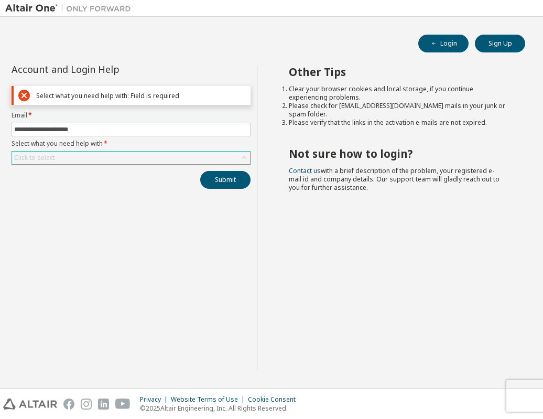 The height and width of the screenshot is (419, 543). What do you see at coordinates (131, 144) in the screenshot?
I see `label: Select what you need help with` at bounding box center [131, 144].